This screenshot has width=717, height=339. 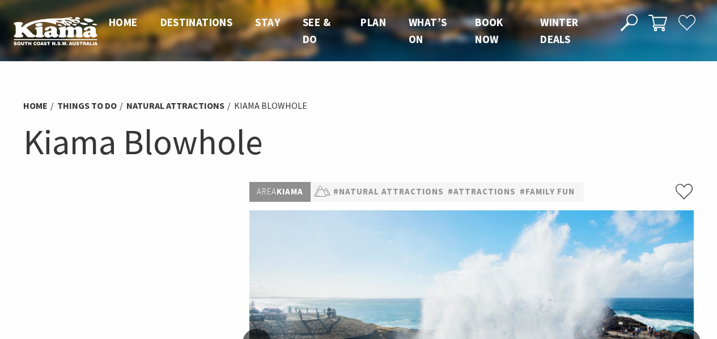 What do you see at coordinates (482, 192) in the screenshot?
I see `a: #Attractions` at bounding box center [482, 192].